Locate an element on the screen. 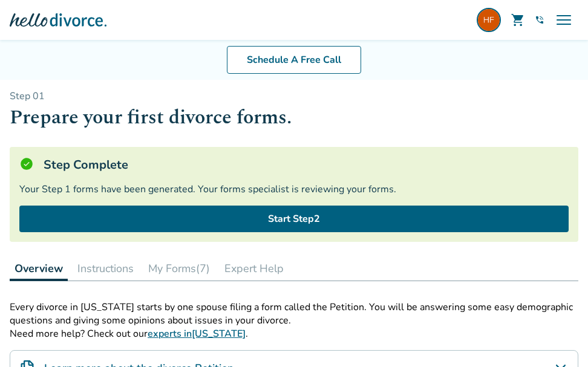  button: My Forms(7) is located at coordinates (179, 268).